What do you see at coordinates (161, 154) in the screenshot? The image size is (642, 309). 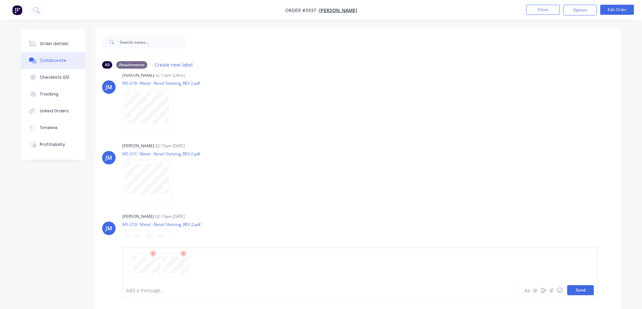 I see `p: MS-21C- Metal - Retail Shelving_REV 2.pdf` at bounding box center [161, 154].